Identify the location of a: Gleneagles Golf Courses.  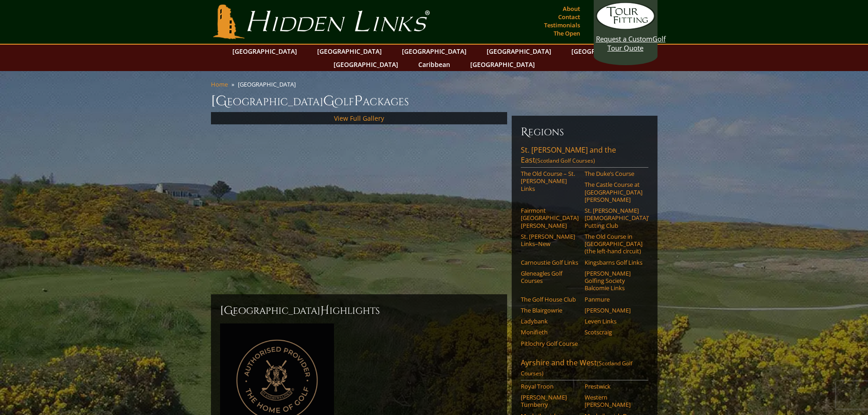
(550, 277).